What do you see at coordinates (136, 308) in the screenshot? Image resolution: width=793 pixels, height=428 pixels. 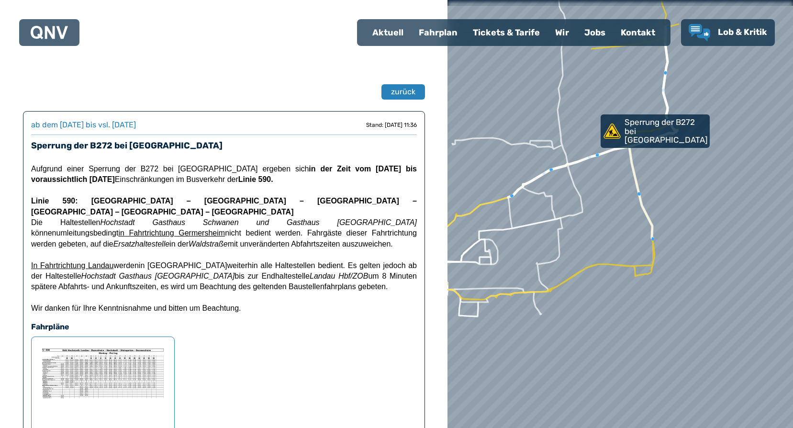 I see `span: Wir danken für Ihre Kenntnisnahme und bitten um Beachtung.` at bounding box center [136, 308].